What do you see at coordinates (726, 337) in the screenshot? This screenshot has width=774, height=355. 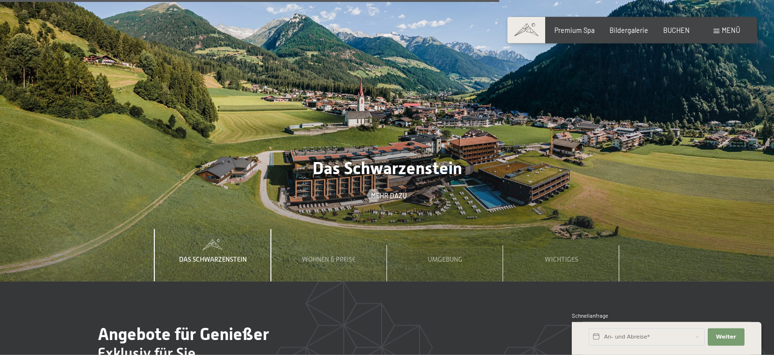 I see `button: Weiter` at bounding box center [726, 337].